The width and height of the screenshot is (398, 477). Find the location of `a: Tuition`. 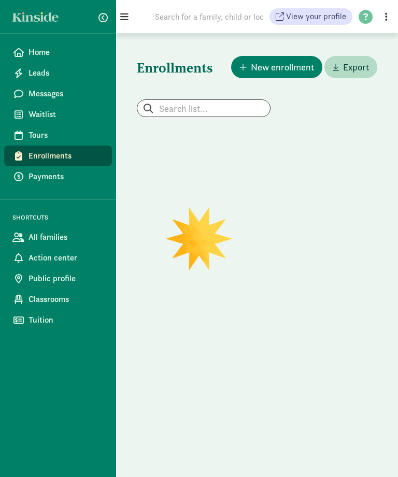

a: Tuition is located at coordinates (58, 320).